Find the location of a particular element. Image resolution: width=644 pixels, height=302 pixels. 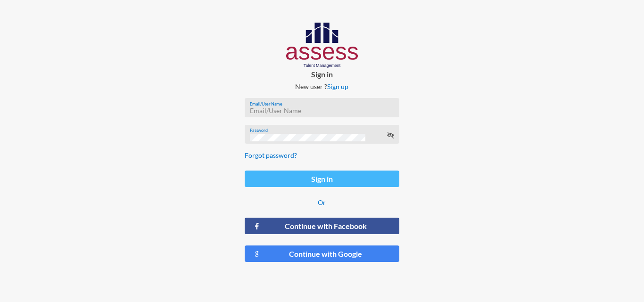

button: Sign in is located at coordinates (322, 179).